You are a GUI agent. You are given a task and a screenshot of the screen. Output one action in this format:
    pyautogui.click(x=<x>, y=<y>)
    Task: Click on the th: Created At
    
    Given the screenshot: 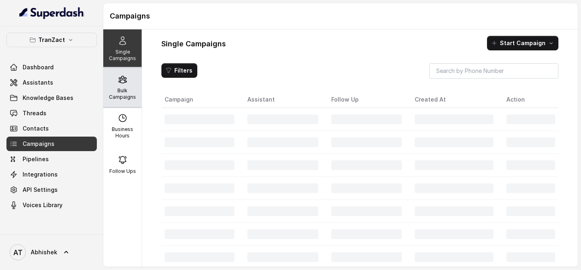 What is the action you would take?
    pyautogui.click(x=454, y=100)
    